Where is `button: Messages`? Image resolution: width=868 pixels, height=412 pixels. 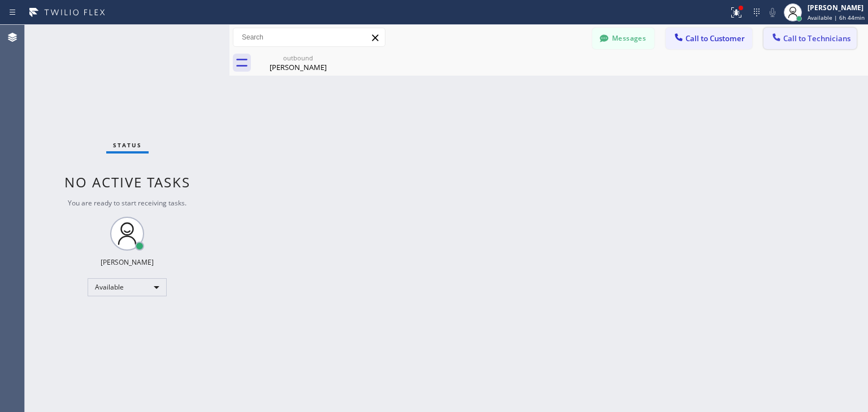
button: Messages is located at coordinates (623, 39).